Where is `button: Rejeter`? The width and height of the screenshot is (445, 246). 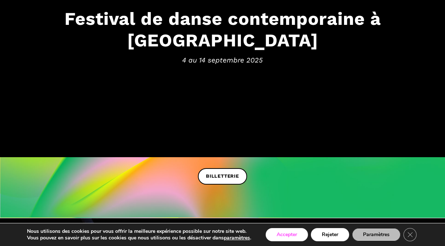 button: Rejeter is located at coordinates (330, 234).